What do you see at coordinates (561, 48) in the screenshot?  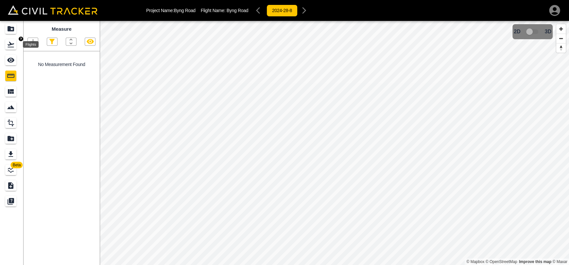 I see `button: Reset bearing to north` at bounding box center [561, 48].